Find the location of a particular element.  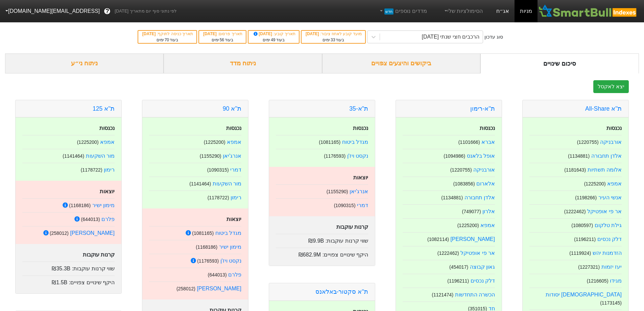

span: ₪35.3B is located at coordinates (61, 268).